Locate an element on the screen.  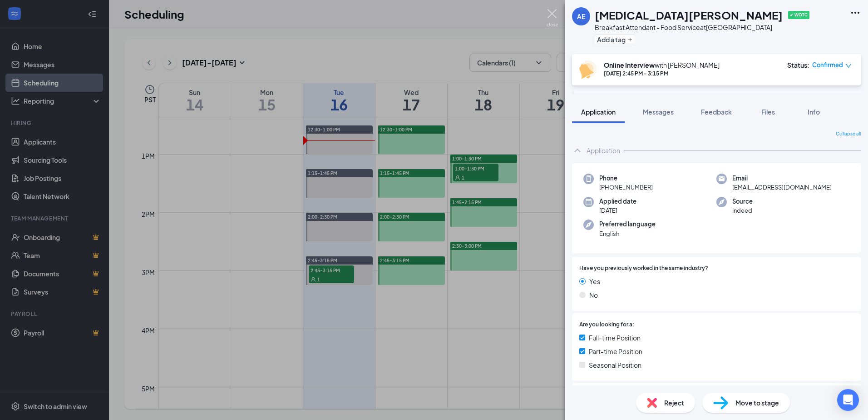
span: Preferred language is located at coordinates (628, 224).